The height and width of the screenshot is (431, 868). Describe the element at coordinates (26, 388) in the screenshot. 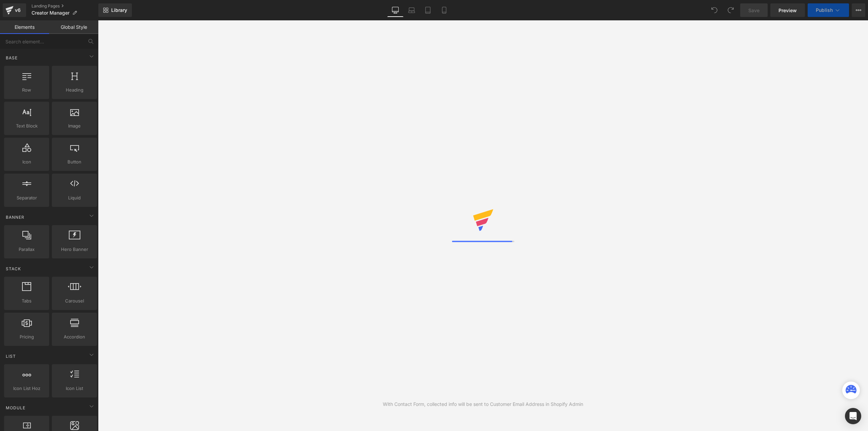

I see `span: Icon List Hoz` at that location.